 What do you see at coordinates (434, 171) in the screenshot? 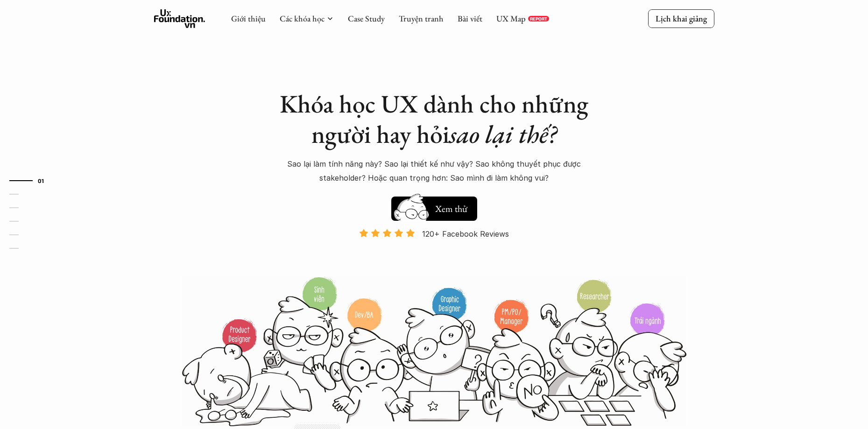
I see `p: Sao lại làm tính năng này? Sao lại thiết kế như vậy? Sao không thuyết phục được stakeholder? Hoặc...` at bounding box center [434, 171].